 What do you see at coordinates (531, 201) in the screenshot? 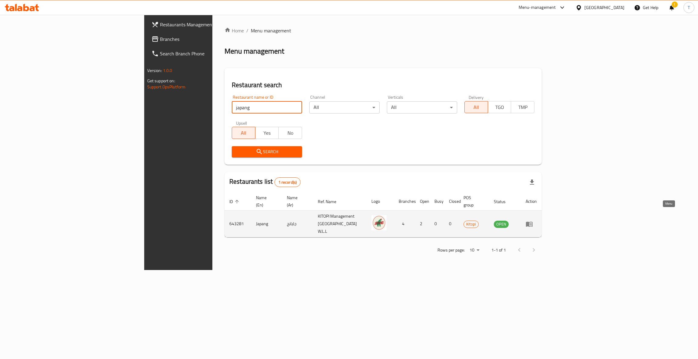
I see `th: Action` at bounding box center [531, 201].